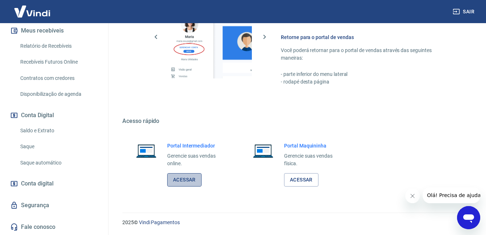 The image size is (486, 235). What do you see at coordinates (33, 8) in the screenshot?
I see `span: Olá! Precisa de ajuda?` at bounding box center [33, 8].